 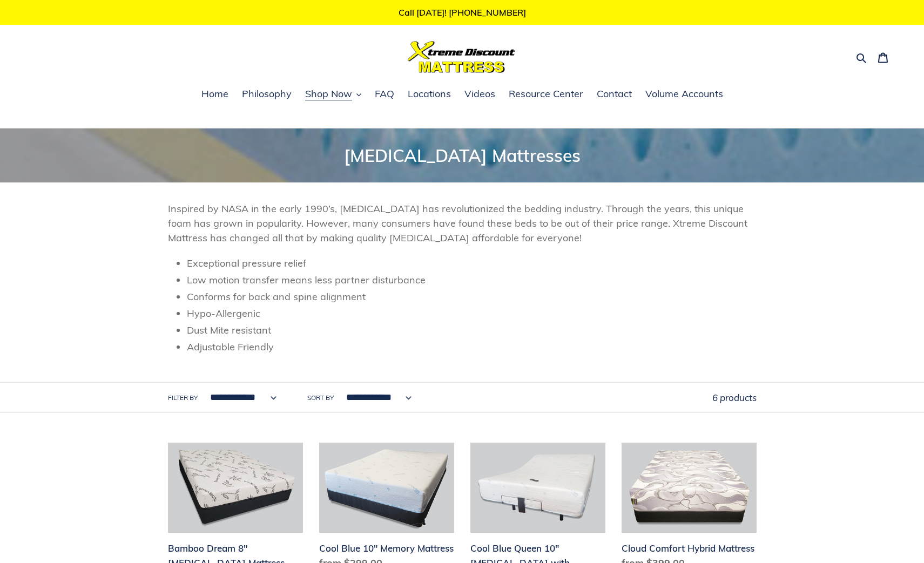 I want to click on span: Volume Accounts, so click(x=684, y=94).